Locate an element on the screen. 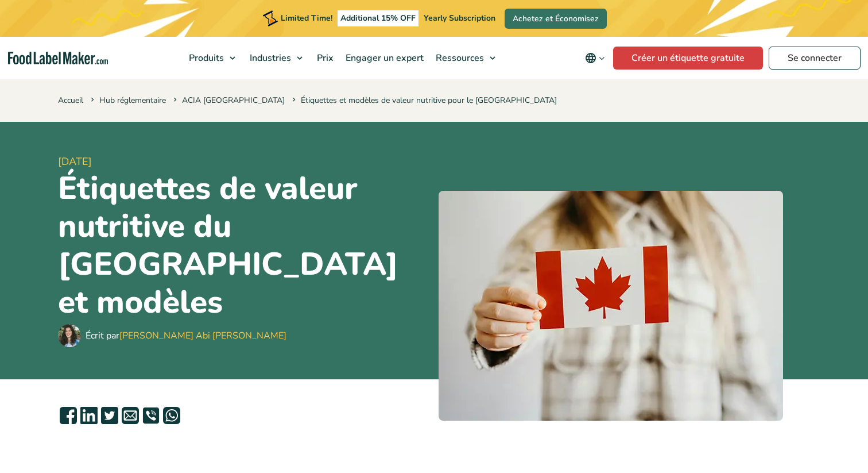  img: Maria Abi Hanna - Étiquetage alimentaire is located at coordinates (70, 336).